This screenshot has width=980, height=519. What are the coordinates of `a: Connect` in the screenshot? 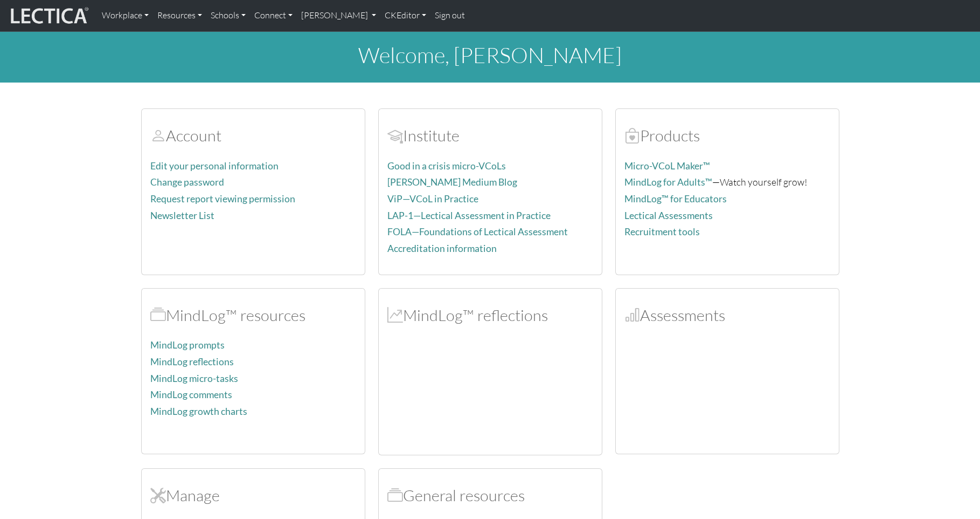 It's located at (273, 16).